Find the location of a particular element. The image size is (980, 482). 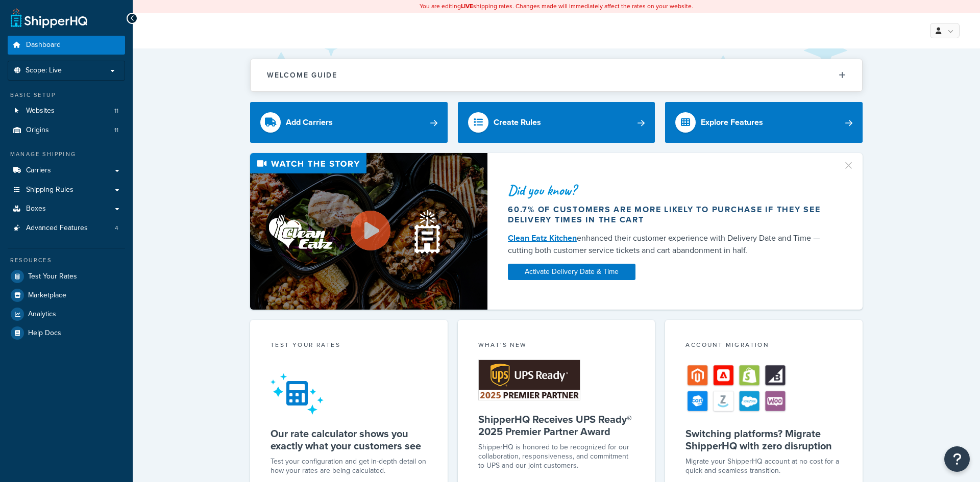

li: Help Docs is located at coordinates (66, 333).